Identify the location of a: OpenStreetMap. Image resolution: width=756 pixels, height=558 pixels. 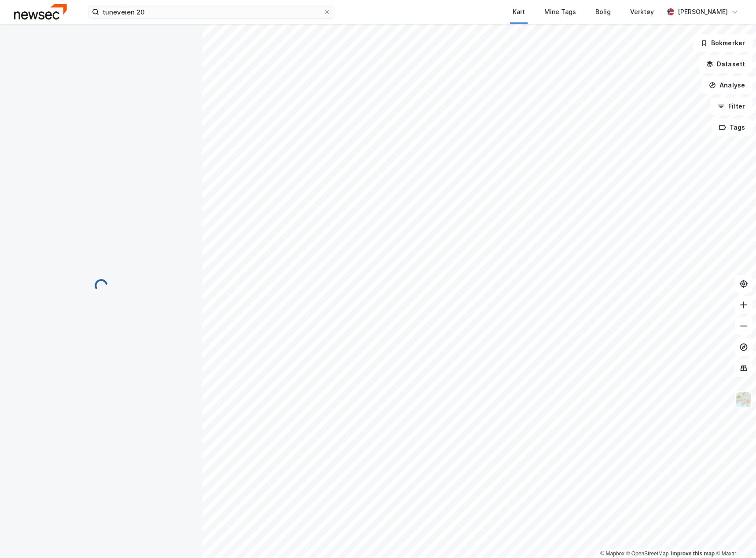
(648, 554).